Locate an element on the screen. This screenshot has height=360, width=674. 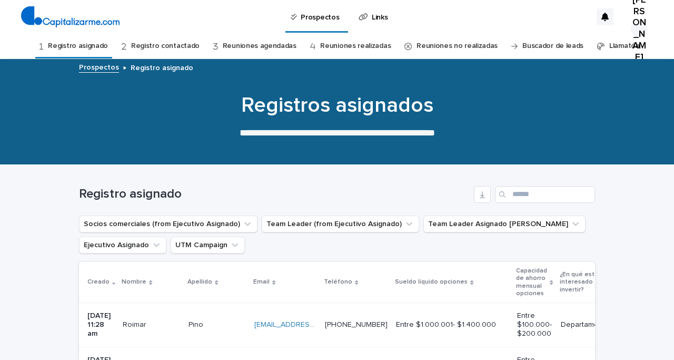
p: ¿En qué estás interesado invertir? is located at coordinates (584, 282).